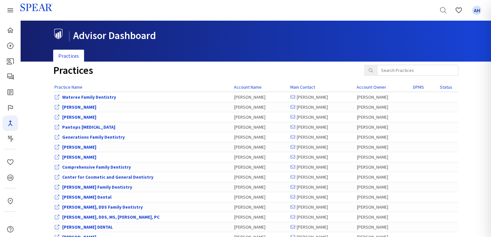  What do you see at coordinates (10, 229) in the screenshot?
I see `a: Help` at bounding box center [10, 229].